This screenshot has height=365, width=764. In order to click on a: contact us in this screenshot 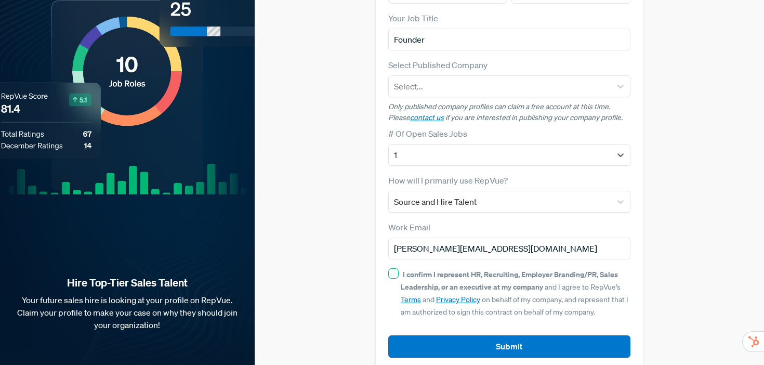, I will do `click(427, 117)`.